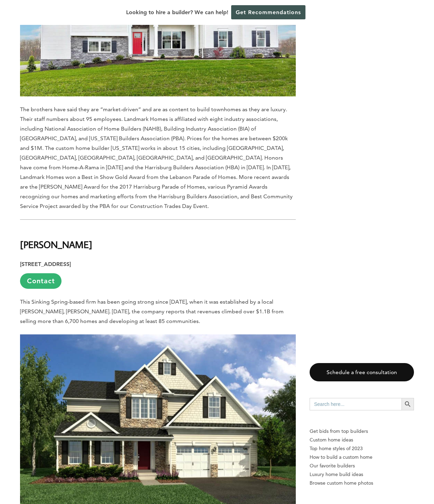 The width and height of the screenshot is (434, 504). I want to click on p: How to build a custom home, so click(362, 457).